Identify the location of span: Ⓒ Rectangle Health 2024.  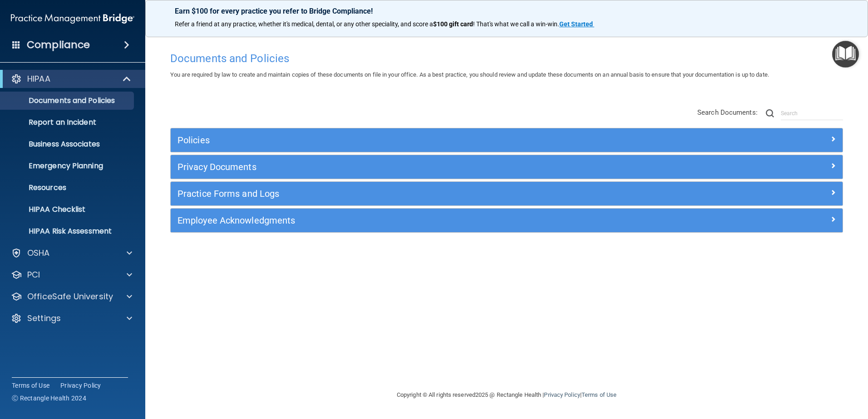
(49, 398).